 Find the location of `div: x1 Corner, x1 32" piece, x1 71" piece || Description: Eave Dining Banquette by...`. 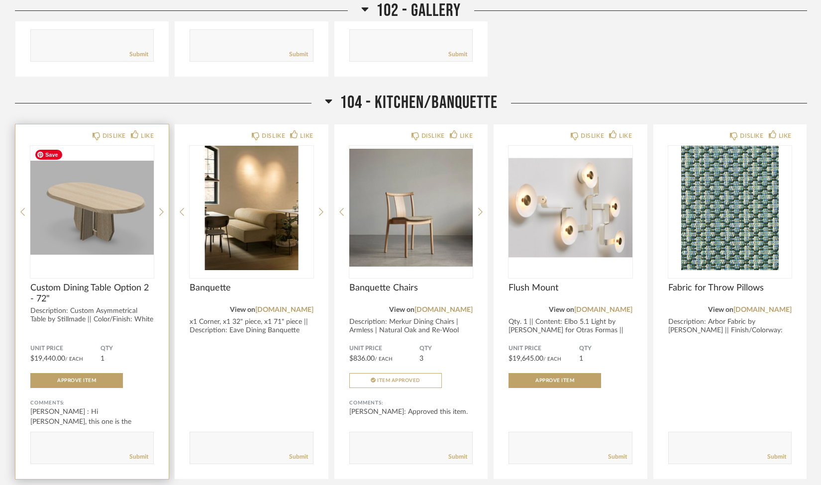

div: x1 Corner, x1 32" piece, x1 71" piece || Description: Eave Dining Banquette by... is located at coordinates (251, 330).